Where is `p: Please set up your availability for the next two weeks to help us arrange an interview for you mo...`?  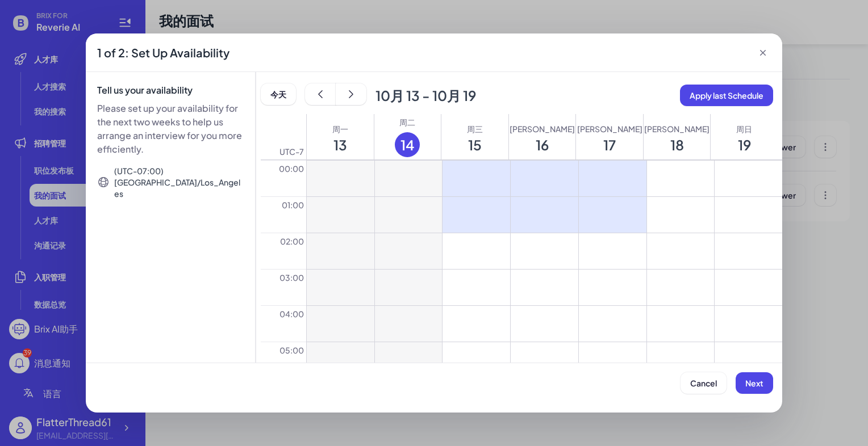 p: Please set up your availability for the next two weeks to help us arrange an interview for you mo... is located at coordinates (170, 129).